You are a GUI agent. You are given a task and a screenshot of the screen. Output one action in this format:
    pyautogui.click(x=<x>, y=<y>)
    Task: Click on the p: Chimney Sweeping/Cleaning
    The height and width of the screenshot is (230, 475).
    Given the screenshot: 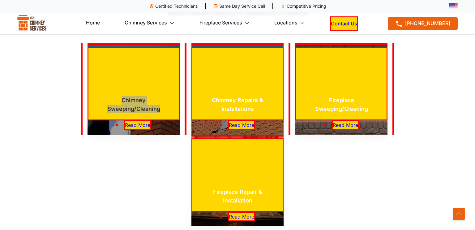 What is the action you would take?
    pyautogui.click(x=134, y=105)
    